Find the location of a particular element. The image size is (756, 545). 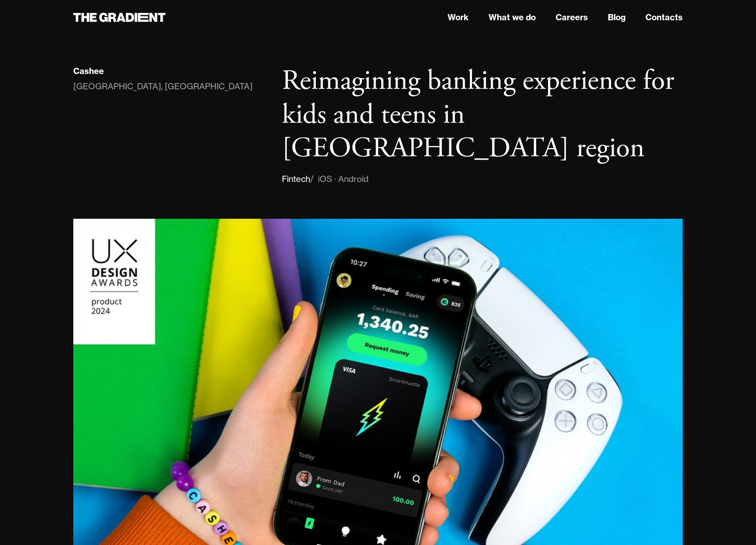

div: Cashee is located at coordinates (88, 72).